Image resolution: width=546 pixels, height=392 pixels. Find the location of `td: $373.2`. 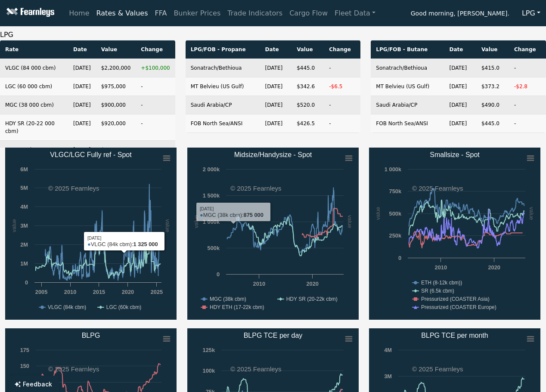

td: $373.2 is located at coordinates (493, 86).